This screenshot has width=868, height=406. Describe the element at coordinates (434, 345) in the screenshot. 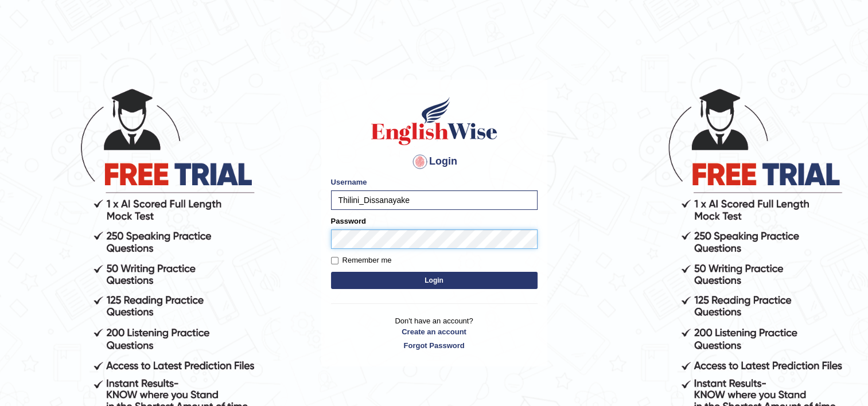

I see `a: Forgot Password` at that location.